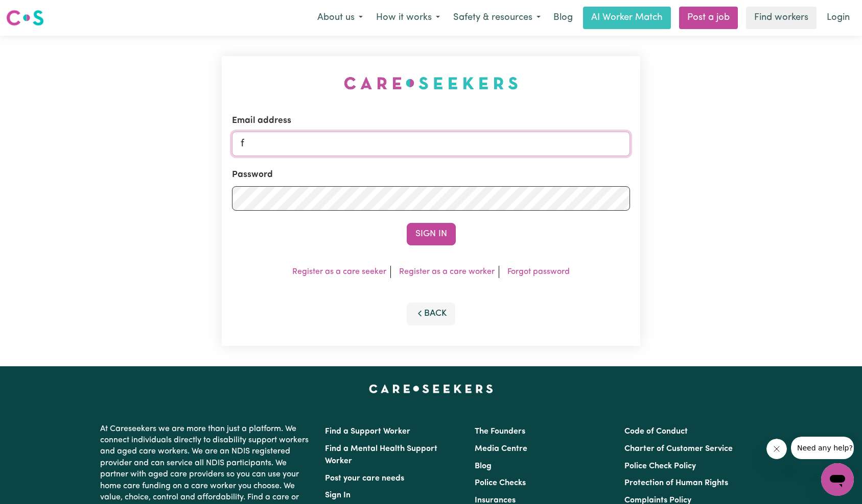 The height and width of the screenshot is (504, 862). What do you see at coordinates (501, 449) in the screenshot?
I see `a: Media Centre` at bounding box center [501, 449].